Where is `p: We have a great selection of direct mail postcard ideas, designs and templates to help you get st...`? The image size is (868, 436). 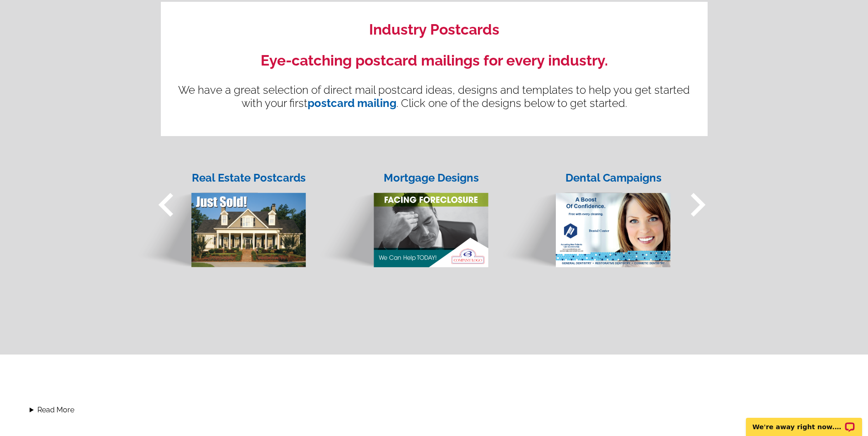 p: We have a great selection of direct mail postcard ideas, designs and templates to help you get st... is located at coordinates (434, 96).